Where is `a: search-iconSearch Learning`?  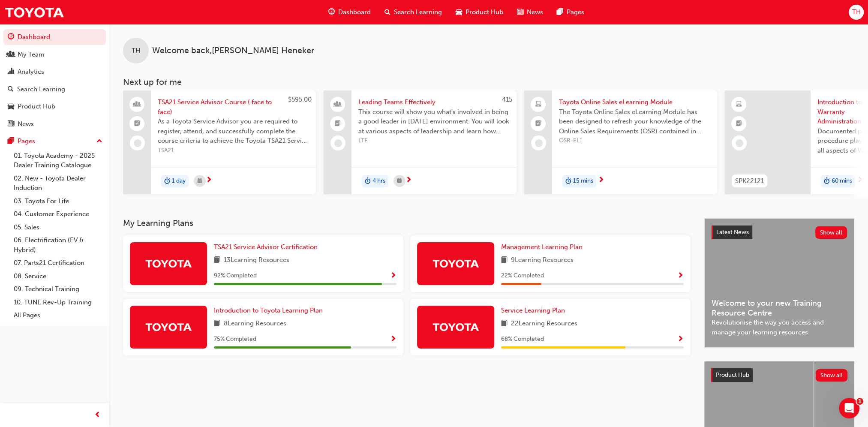
a: search-iconSearch Learning is located at coordinates (413, 12).